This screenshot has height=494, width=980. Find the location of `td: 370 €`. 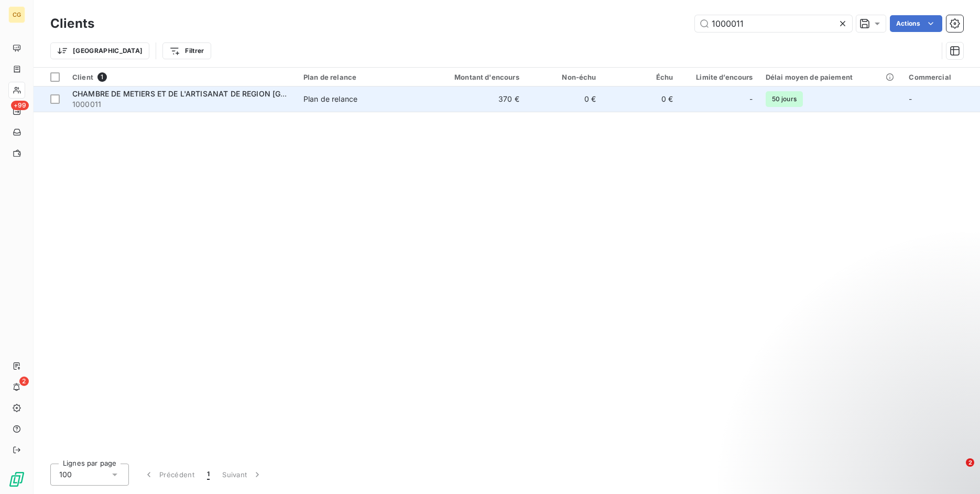

td: 370 € is located at coordinates (474, 99).